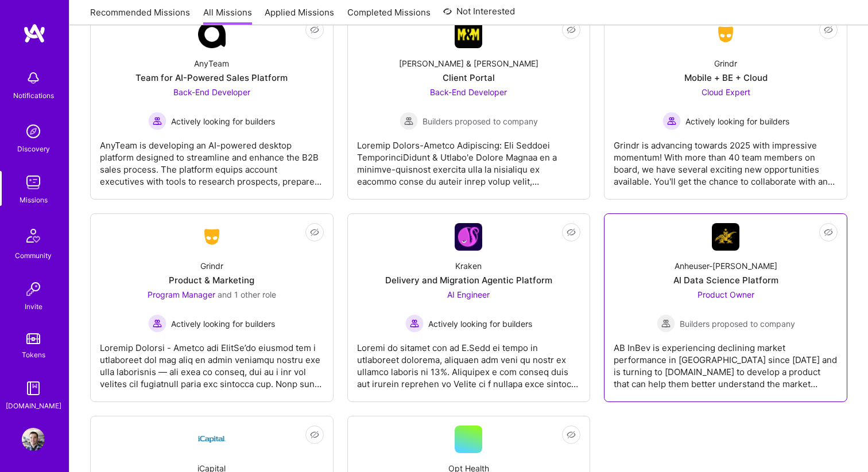 This screenshot has width=868, height=472. I want to click on span: AI Engineer, so click(468, 294).